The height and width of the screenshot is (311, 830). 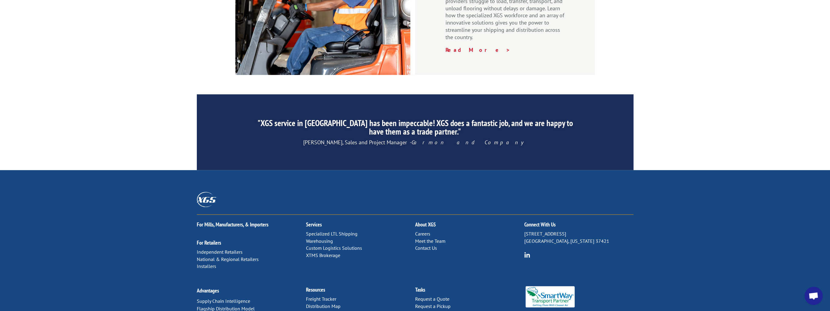 I want to click on img: group-6, so click(x=527, y=255).